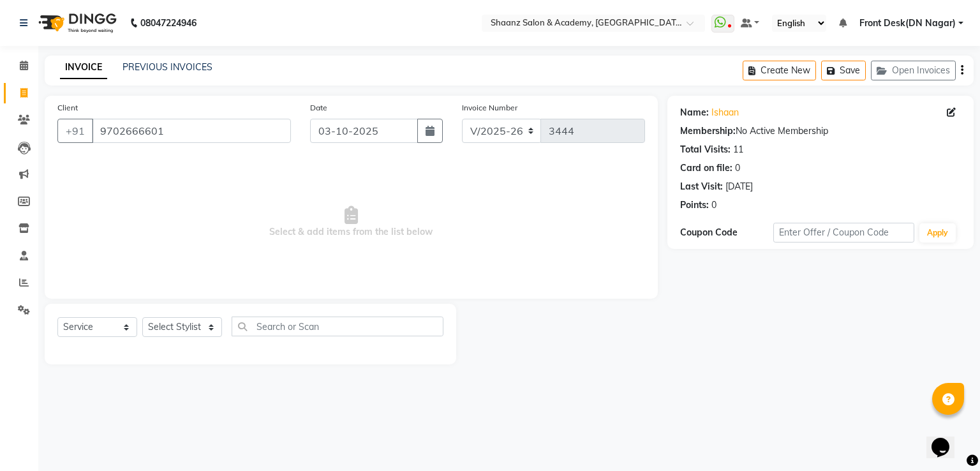 The width and height of the screenshot is (980, 471). I want to click on a: INVOICE, so click(83, 67).